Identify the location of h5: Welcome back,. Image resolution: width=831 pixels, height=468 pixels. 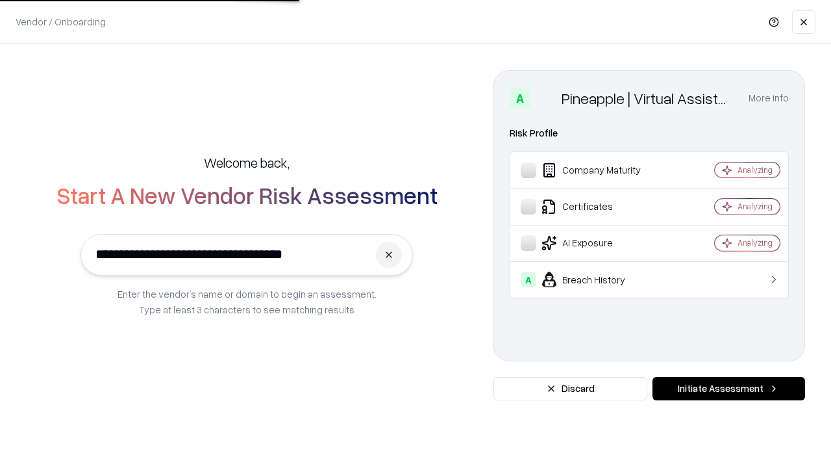
(247, 162).